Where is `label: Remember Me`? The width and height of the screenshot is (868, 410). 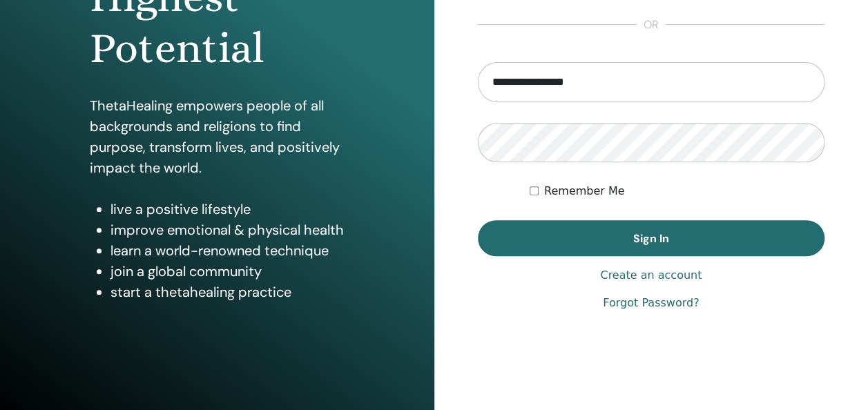
label: Remember Me is located at coordinates (584, 191).